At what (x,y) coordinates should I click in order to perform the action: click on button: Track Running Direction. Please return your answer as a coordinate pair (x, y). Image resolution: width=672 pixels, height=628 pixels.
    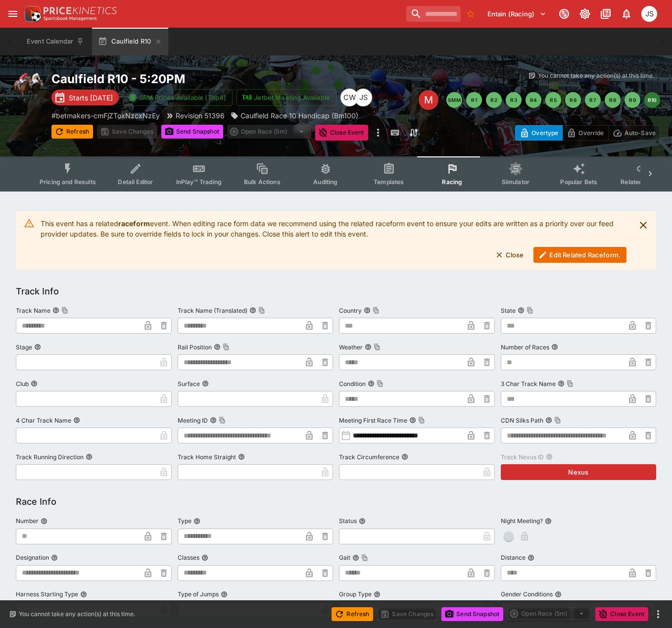
    Looking at the image, I should click on (89, 457).